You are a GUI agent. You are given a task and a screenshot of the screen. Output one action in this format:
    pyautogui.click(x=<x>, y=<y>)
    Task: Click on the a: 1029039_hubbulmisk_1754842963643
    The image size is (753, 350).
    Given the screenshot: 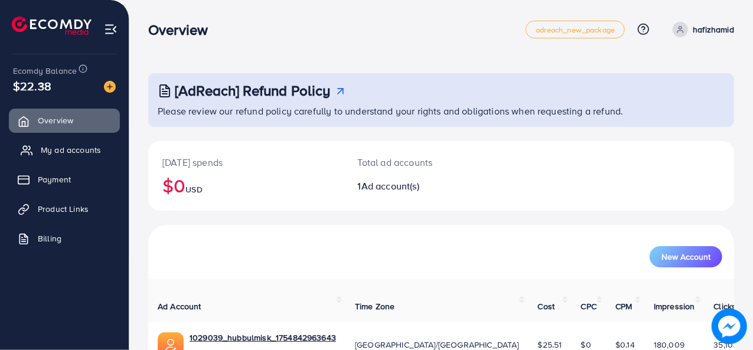 What is the action you would take?
    pyautogui.click(x=263, y=338)
    